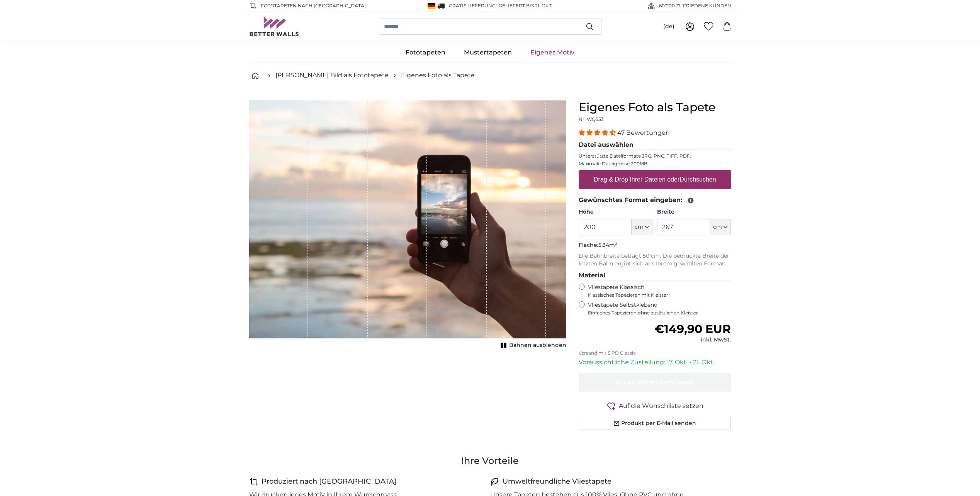 This screenshot has height=496, width=980. Describe the element at coordinates (532, 346) in the screenshot. I see `button: Bahnen ausblenden` at that location.